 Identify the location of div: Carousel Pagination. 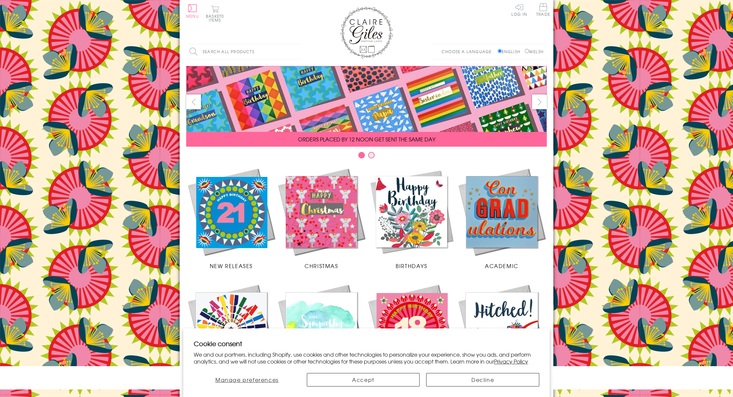
(366, 156).